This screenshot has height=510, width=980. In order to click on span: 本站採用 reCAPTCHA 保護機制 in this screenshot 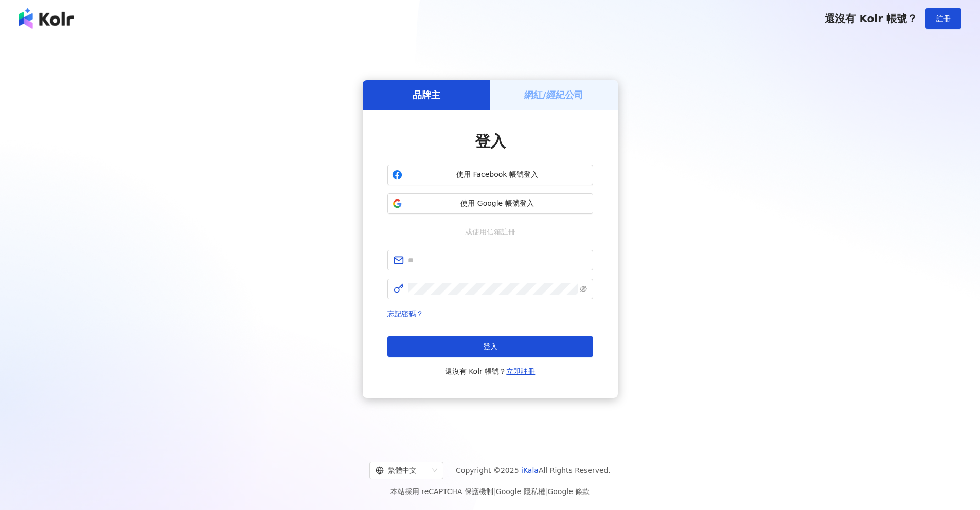, I will do `click(490, 492)`.